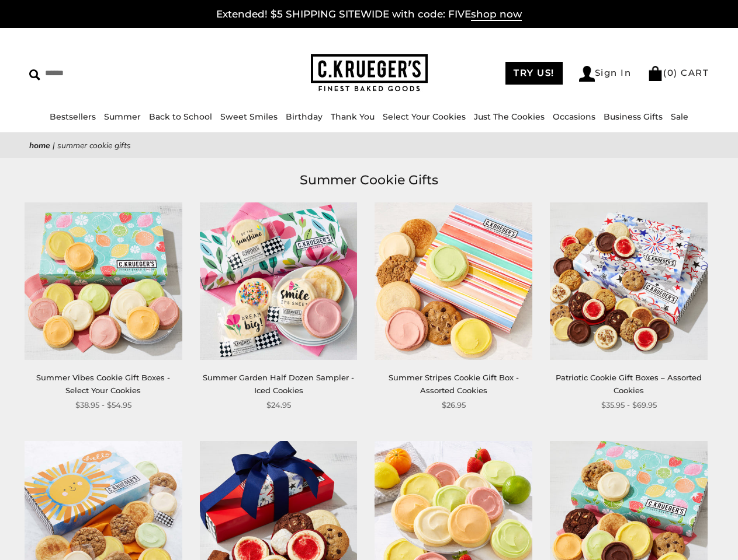 The height and width of the screenshot is (560, 738). What do you see at coordinates (34, 75) in the screenshot?
I see `img: Search` at bounding box center [34, 75].